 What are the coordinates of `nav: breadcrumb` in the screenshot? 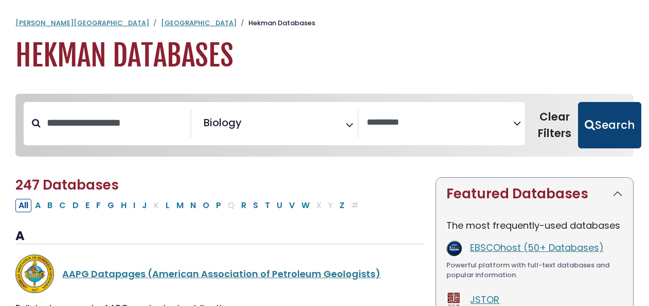 It's located at (325, 23).